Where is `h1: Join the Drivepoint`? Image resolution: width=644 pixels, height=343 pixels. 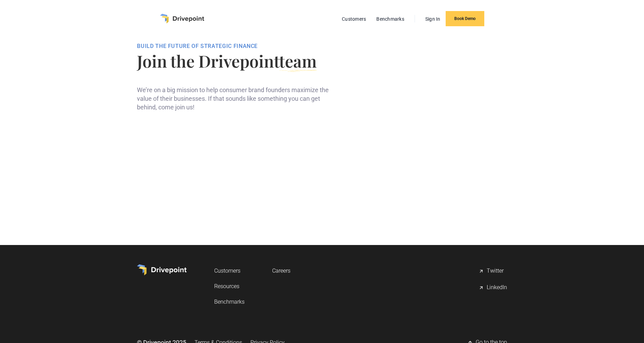
h1: Join the Drivepoint is located at coordinates (235, 61).